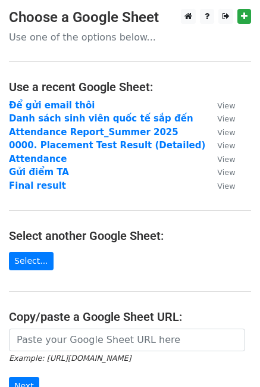 The width and height of the screenshot is (260, 387). What do you see at coordinates (31, 261) in the screenshot?
I see `a: Select...` at bounding box center [31, 261].